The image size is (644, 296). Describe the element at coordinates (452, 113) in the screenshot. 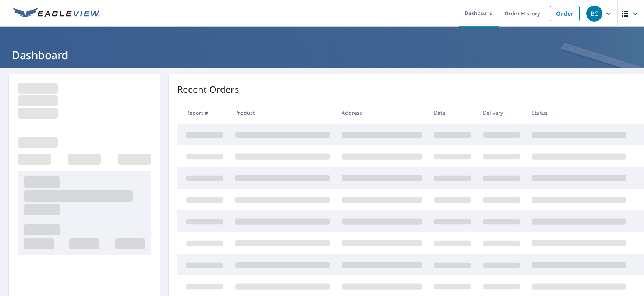

I see `th: Date` at that location.